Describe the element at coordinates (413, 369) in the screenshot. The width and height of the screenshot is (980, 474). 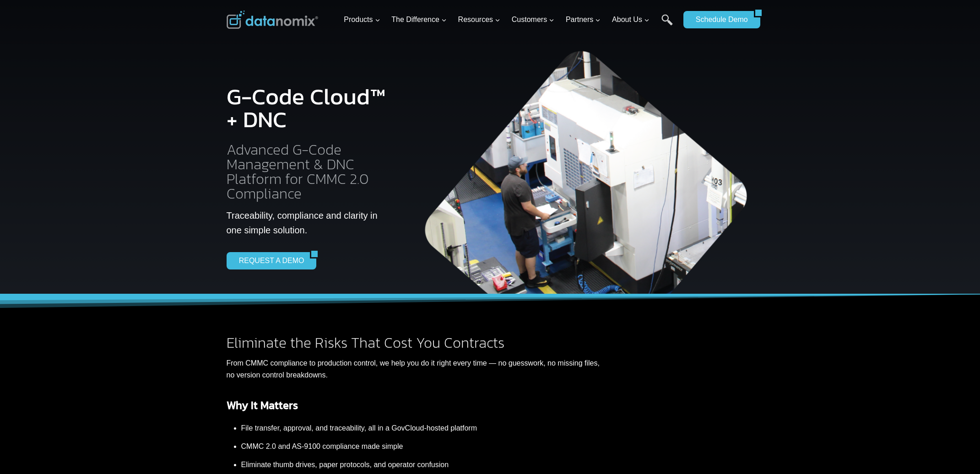
I see `p: From CMMC compliance to production control, we help you do it right every time — no guesswork, no...` at that location.